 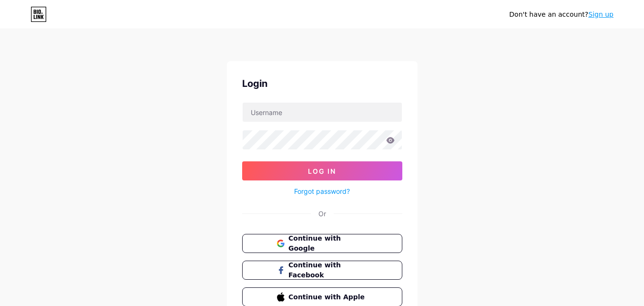 I want to click on a: Continue with Google, so click(x=322, y=243).